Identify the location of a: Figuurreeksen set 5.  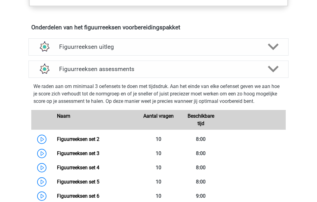
(78, 182).